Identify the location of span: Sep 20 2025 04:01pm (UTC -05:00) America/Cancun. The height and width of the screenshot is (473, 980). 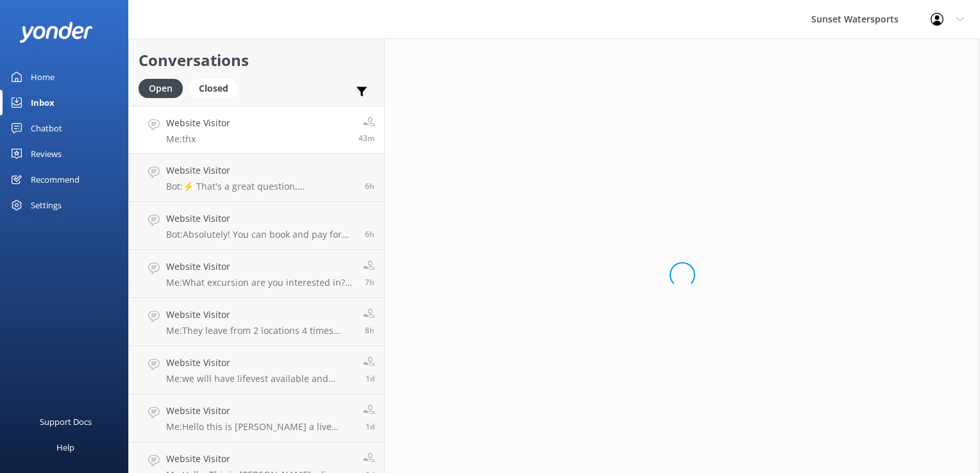
(366, 138).